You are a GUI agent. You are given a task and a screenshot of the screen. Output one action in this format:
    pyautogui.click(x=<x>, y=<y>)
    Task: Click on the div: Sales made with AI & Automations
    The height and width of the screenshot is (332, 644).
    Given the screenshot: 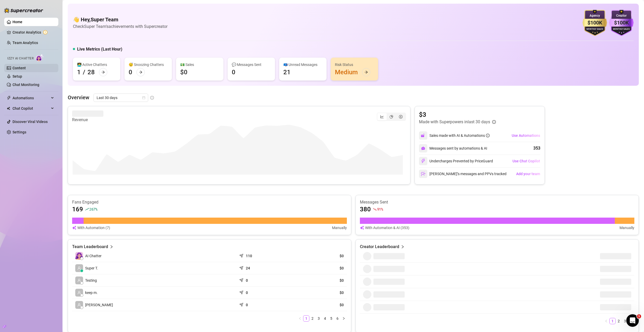 What is the action you would take?
    pyautogui.click(x=459, y=135)
    